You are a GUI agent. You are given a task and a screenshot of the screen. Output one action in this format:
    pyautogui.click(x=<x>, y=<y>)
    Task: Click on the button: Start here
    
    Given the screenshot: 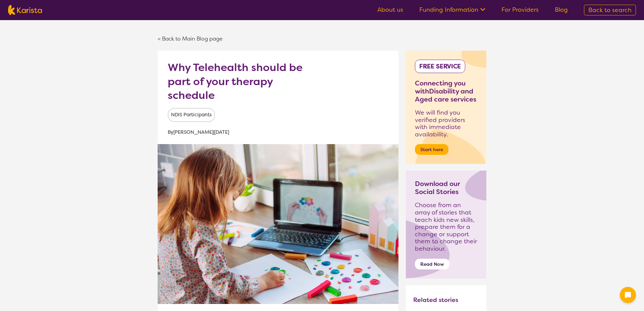 What is the action you would take?
    pyautogui.click(x=432, y=150)
    